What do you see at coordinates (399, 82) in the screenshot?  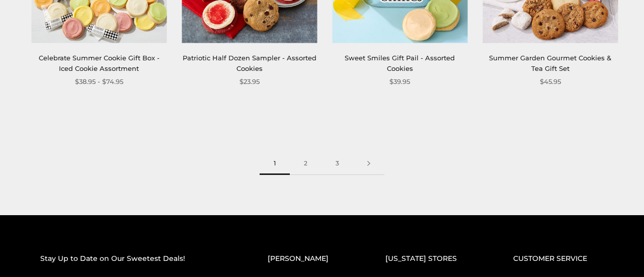 I see `span: $39.95` at bounding box center [399, 82].